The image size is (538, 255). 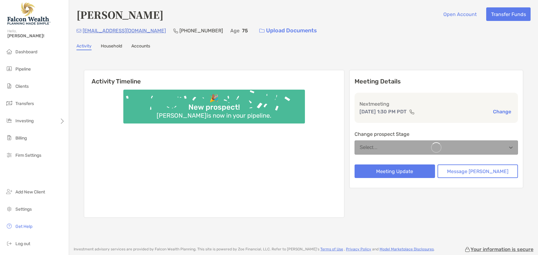 What do you see at coordinates (412, 112) in the screenshot?
I see `img: communication type` at bounding box center [412, 112].